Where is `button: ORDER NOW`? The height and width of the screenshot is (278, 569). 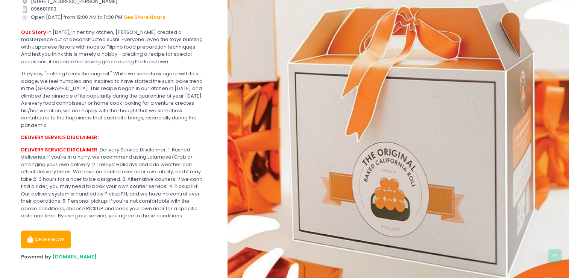 button: ORDER NOW is located at coordinates (46, 239).